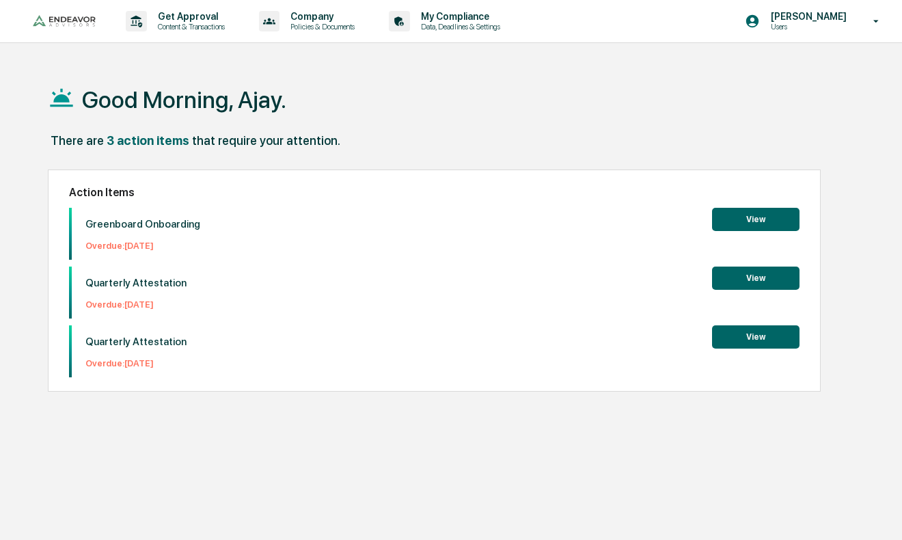  I want to click on div: There are, so click(77, 140).